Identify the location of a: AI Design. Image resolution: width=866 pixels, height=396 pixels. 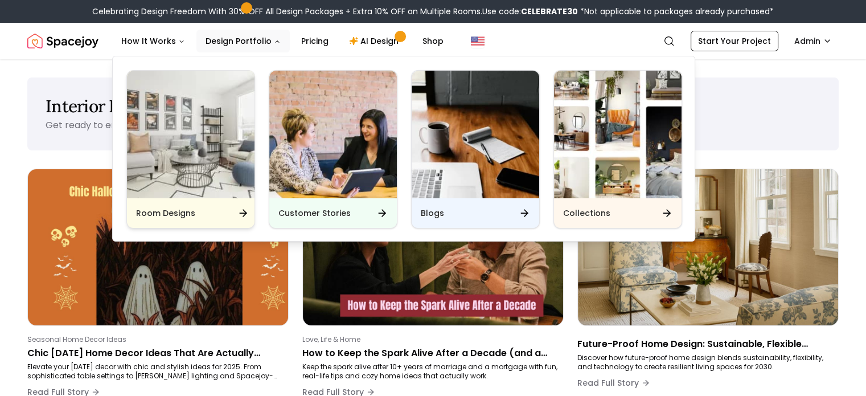
(375, 41).